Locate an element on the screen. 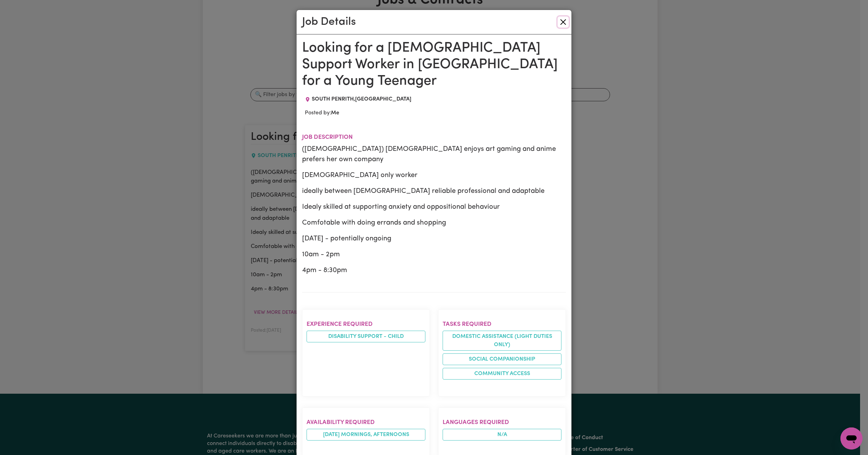 The height and width of the screenshot is (455, 868). p: 4pm - 8:30pm is located at coordinates (434, 271).